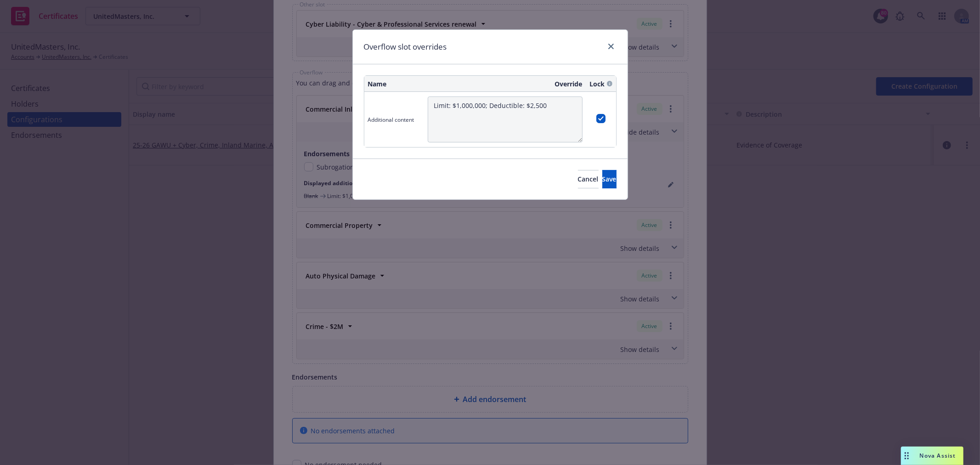 Image resolution: width=980 pixels, height=465 pixels. What do you see at coordinates (588, 178) in the screenshot?
I see `span: Cancel` at bounding box center [588, 178].